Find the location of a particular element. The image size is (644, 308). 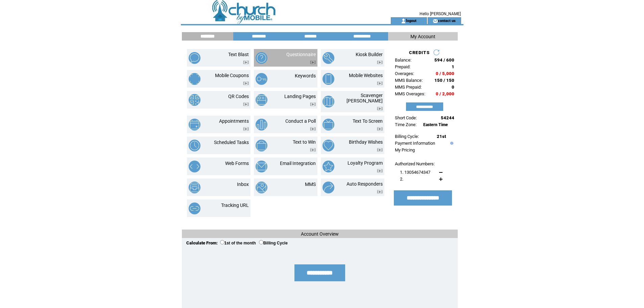

a: My Pricing is located at coordinates (405, 150).